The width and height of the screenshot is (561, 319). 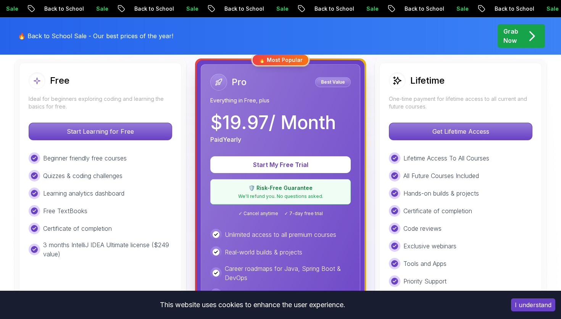 I want to click on p: Tools and Apps, so click(x=425, y=263).